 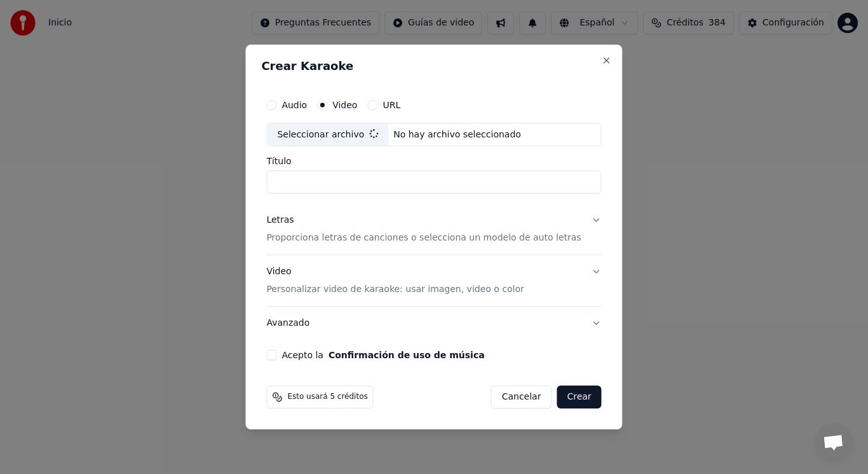 What do you see at coordinates (433, 323) in the screenshot?
I see `button: Avanzado` at bounding box center [433, 323].